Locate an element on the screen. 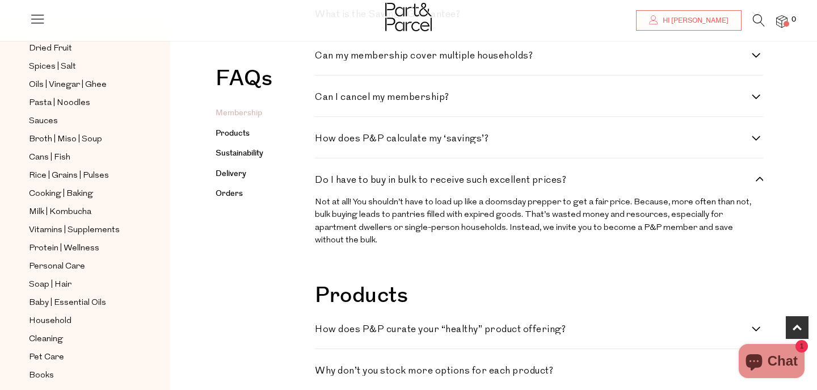  span: Vitamins | Supplements is located at coordinates (74, 230).